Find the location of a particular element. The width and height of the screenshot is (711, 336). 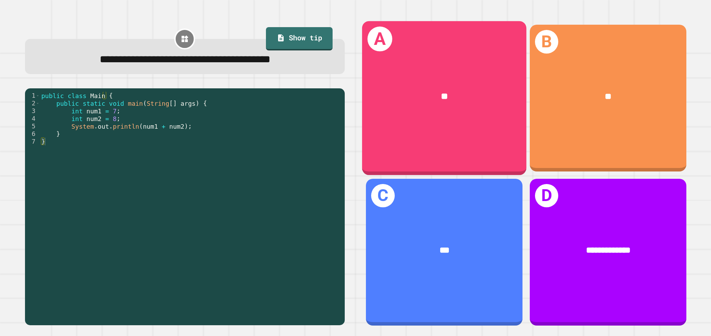

h1: A is located at coordinates (380, 39).